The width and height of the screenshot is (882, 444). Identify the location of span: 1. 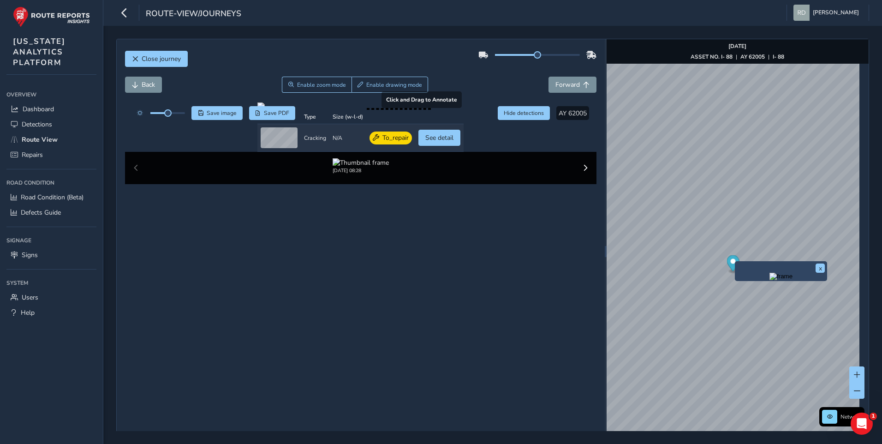
(873, 416).